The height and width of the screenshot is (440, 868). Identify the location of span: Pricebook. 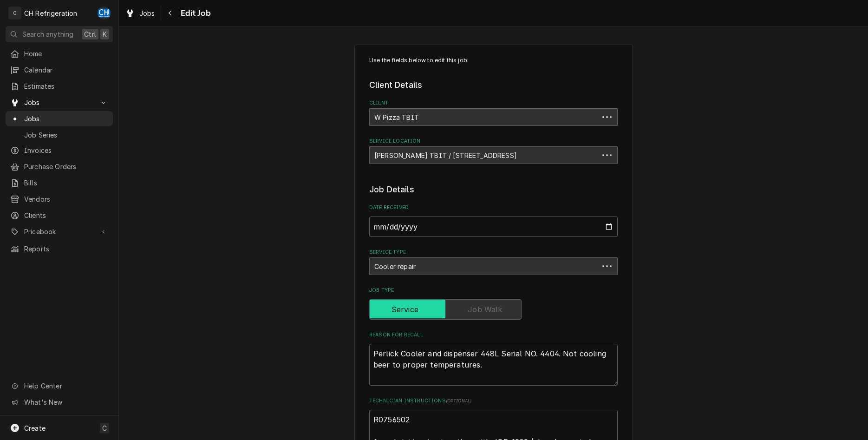
(59, 232).